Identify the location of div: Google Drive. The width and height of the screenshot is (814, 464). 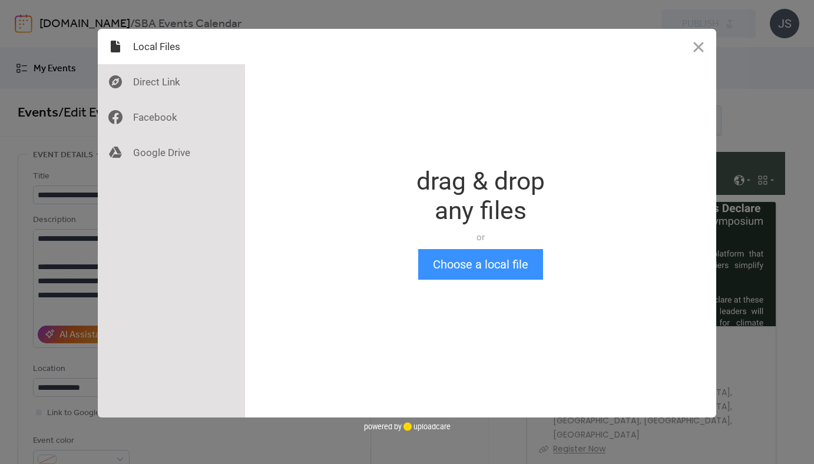
(171, 153).